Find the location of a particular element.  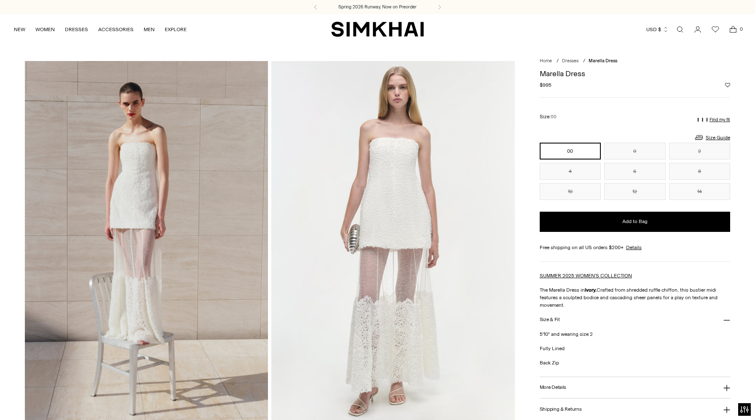

button: 12 is located at coordinates (634, 192).